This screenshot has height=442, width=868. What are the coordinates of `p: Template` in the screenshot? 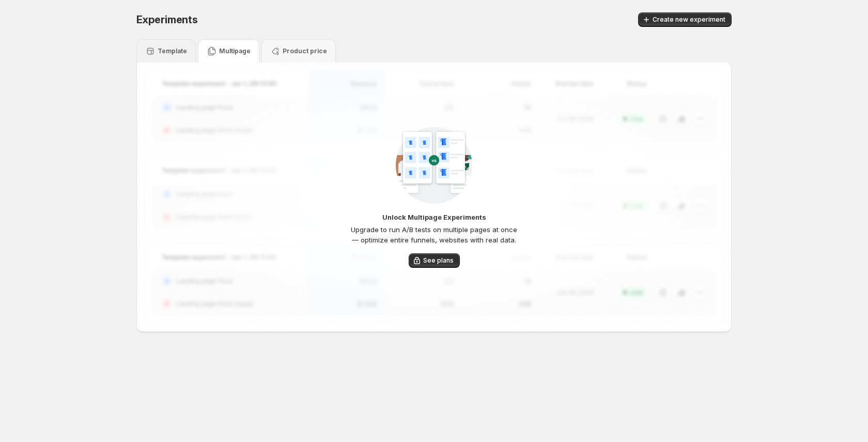 It's located at (172, 51).